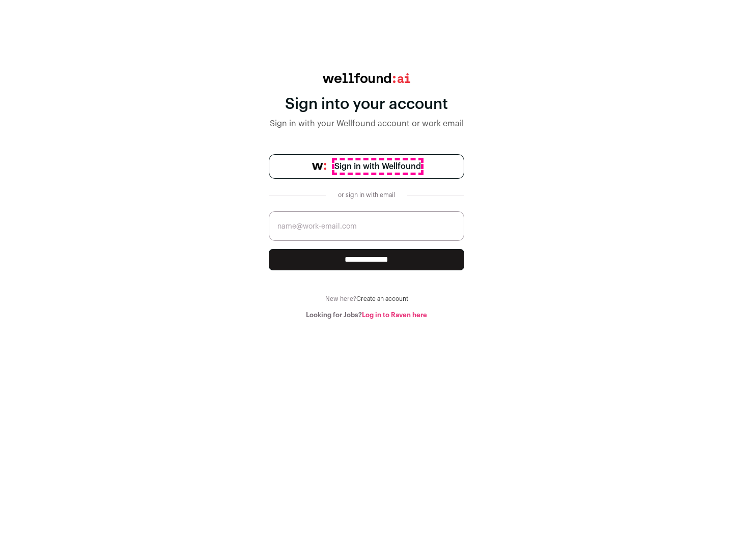 Image resolution: width=733 pixels, height=560 pixels. Describe the element at coordinates (395, 314) in the screenshot. I see `a: Log in to Raven here` at that location.